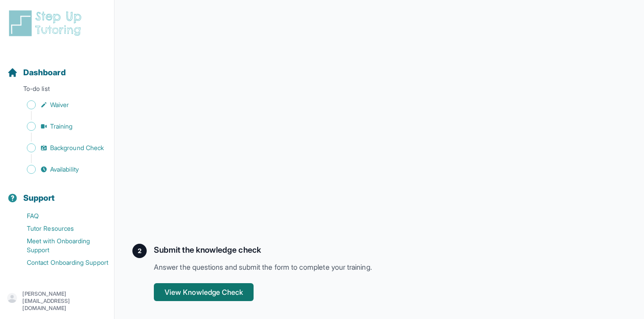 The image size is (644, 319). I want to click on a: Availability, so click(60, 169).